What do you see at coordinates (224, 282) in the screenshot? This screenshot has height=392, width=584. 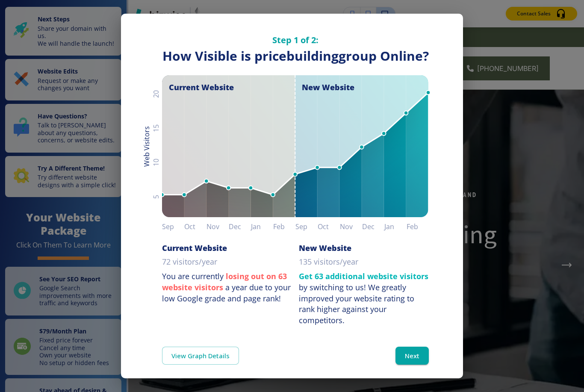 I see `strong: losing out on 63 website visitors` at bounding box center [224, 282].